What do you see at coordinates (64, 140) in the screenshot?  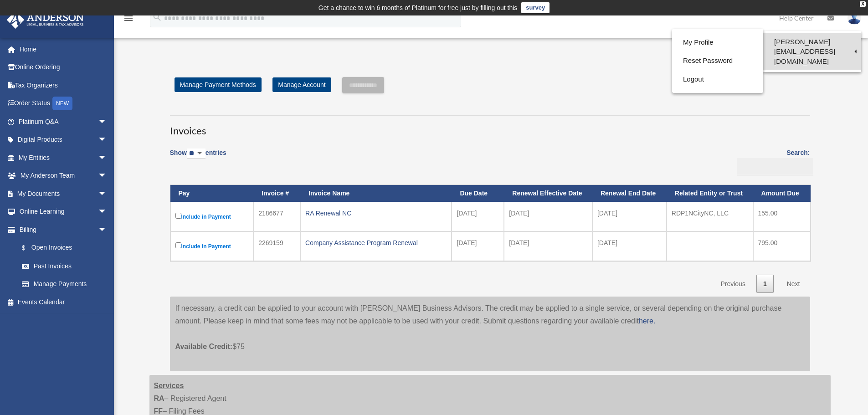 I see `a: Digital Productsarrow_drop_down` at bounding box center [64, 140].